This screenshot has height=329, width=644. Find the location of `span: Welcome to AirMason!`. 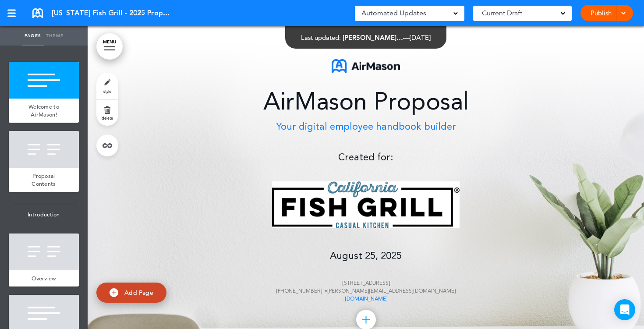

span: Welcome to AirMason! is located at coordinates (44, 110).